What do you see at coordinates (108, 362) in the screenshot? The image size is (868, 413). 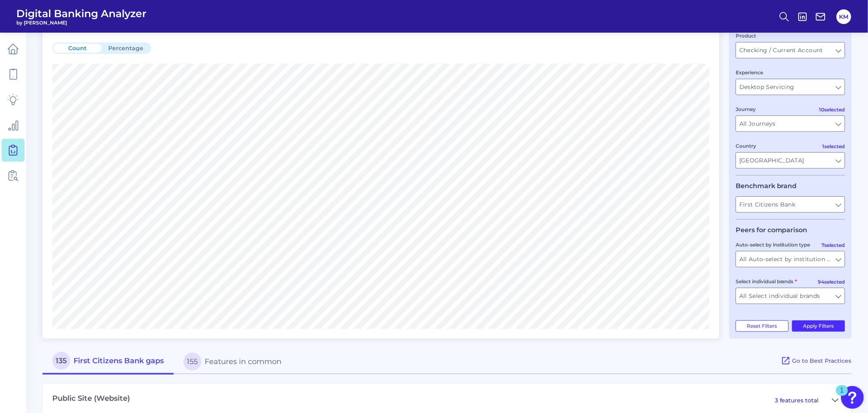 I see `button: 135First Citizens Bank gaps` at bounding box center [108, 362].